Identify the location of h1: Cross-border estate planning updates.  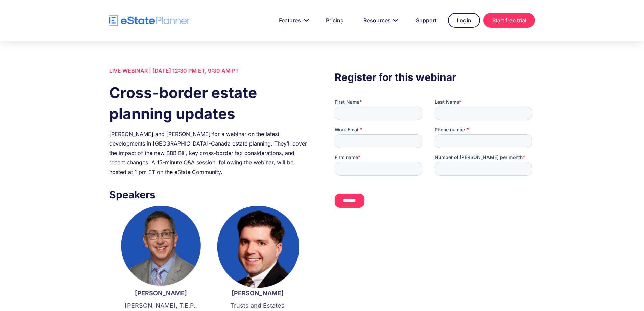
(209, 103).